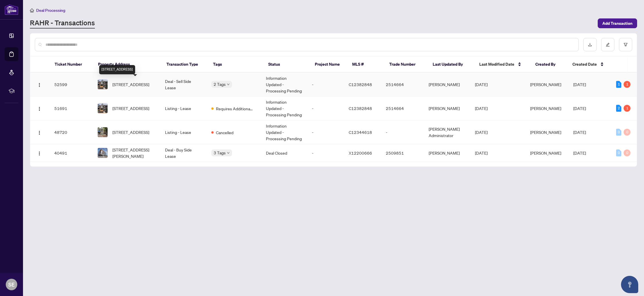  What do you see at coordinates (329, 64) in the screenshot?
I see `th: Project Name` at bounding box center [329, 64].